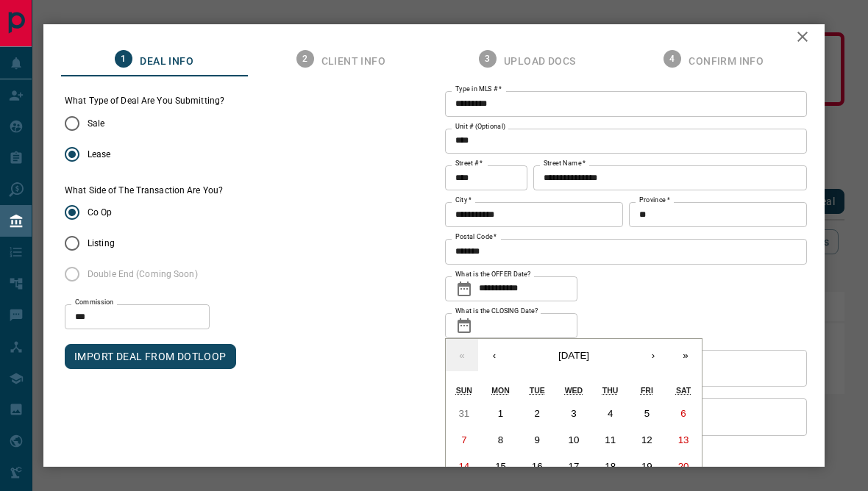 Image resolution: width=868 pixels, height=491 pixels. Describe the element at coordinates (464, 467) in the screenshot. I see `button: September 14, 2025` at that location.